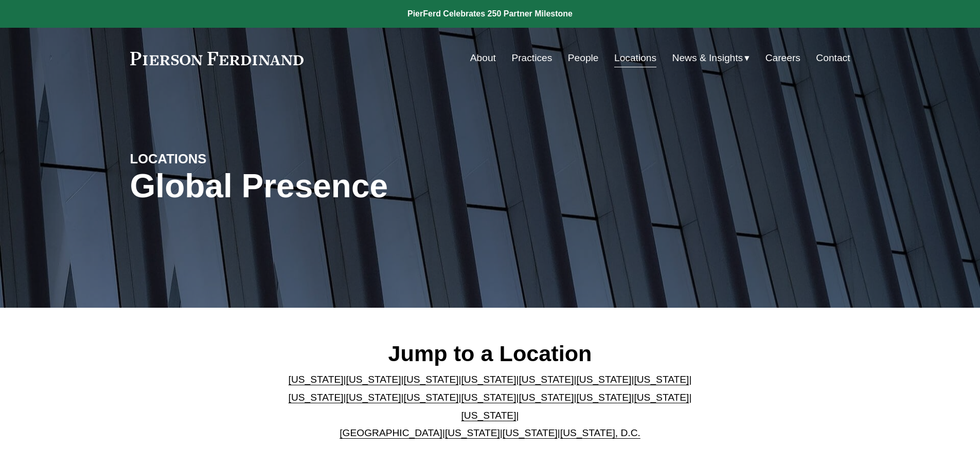  What do you see at coordinates (636, 58) in the screenshot?
I see `a: Locations` at bounding box center [636, 58].